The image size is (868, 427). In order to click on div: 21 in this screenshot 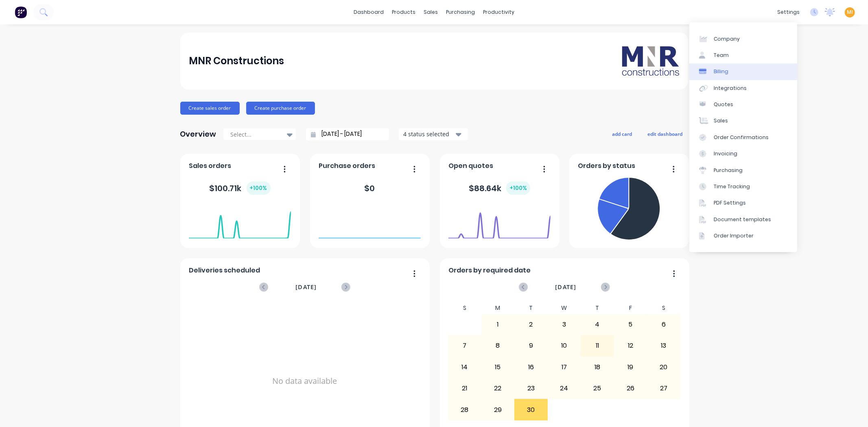, I will do `click(465, 388)`.